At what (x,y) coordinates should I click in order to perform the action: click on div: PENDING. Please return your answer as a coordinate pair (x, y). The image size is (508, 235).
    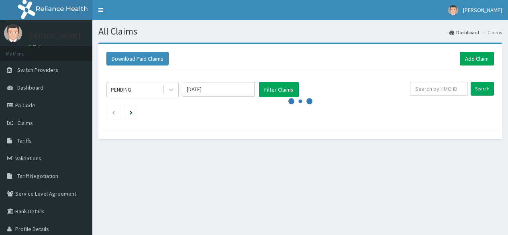
    Looking at the image, I should click on (121, 90).